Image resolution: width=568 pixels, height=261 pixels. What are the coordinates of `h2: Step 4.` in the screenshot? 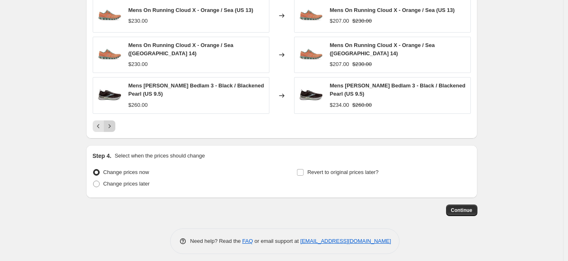 It's located at (102, 156).